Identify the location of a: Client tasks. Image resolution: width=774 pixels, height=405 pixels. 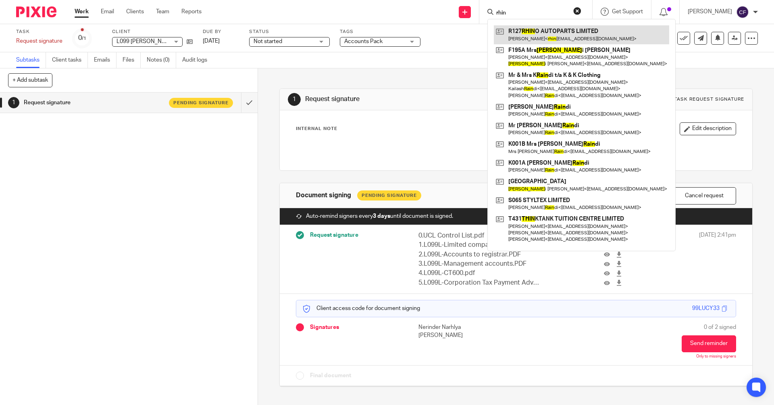
(70, 60).